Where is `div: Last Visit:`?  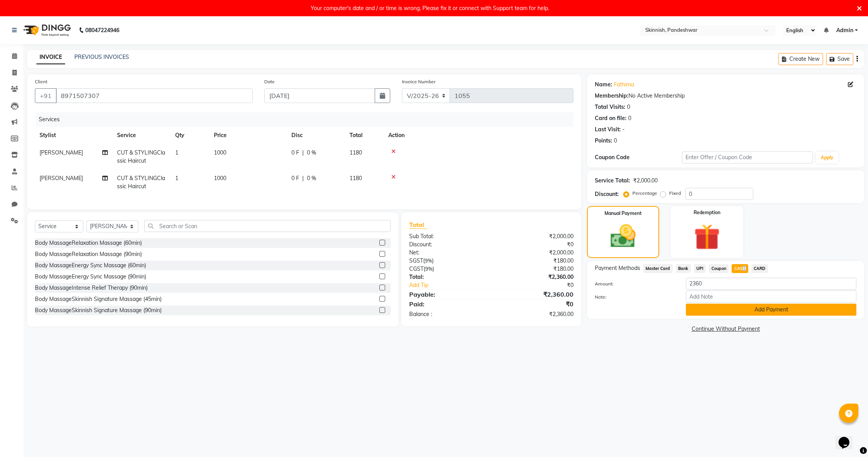
div: Last Visit: is located at coordinates (608, 130).